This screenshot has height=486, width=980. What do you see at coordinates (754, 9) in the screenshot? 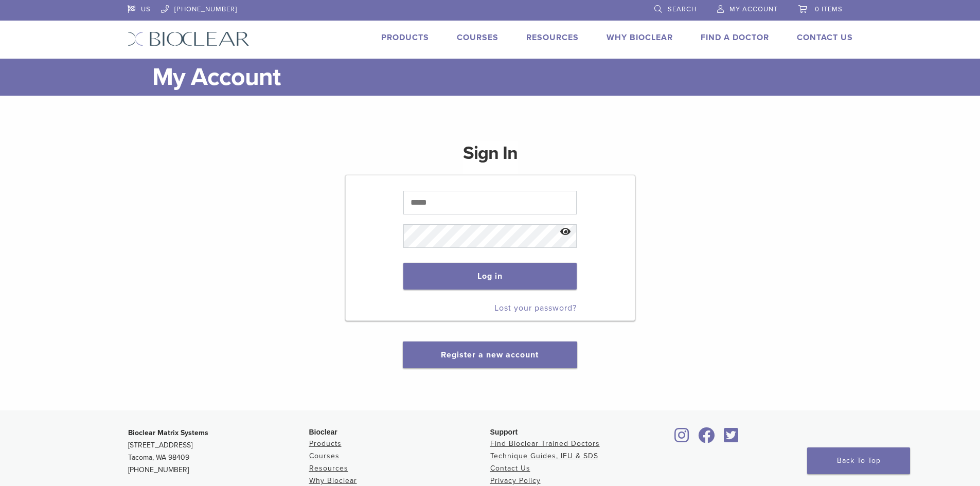
I see `span: My Account` at bounding box center [754, 9].